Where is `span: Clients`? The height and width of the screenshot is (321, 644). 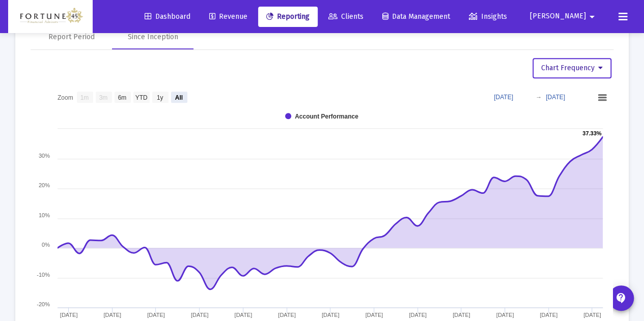
span: Clients is located at coordinates (346, 16).